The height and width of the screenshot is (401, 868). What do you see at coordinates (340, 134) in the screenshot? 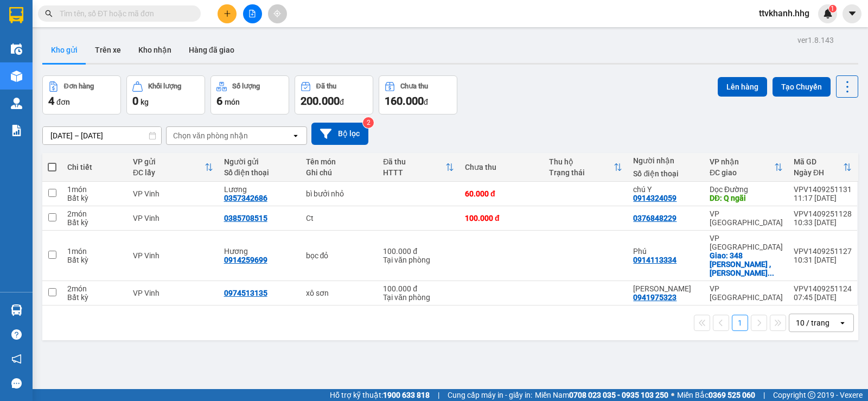
I see `button: Bộ lọc` at bounding box center [340, 134].